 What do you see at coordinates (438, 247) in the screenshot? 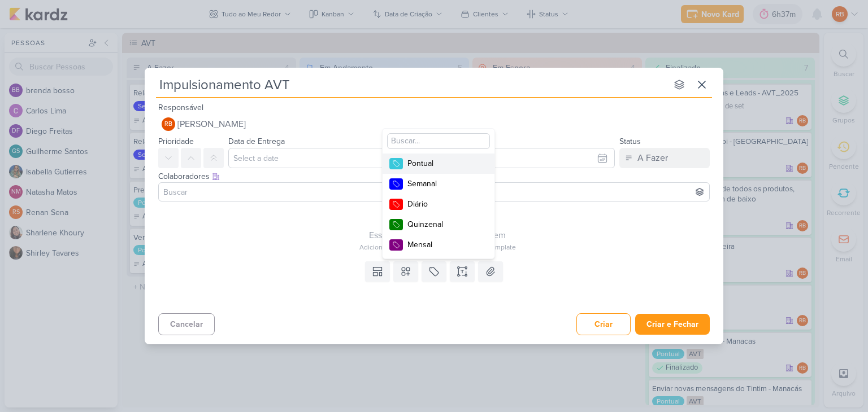
I see `div: Adicione um item abaixo ou selecione um template` at bounding box center [438, 247].